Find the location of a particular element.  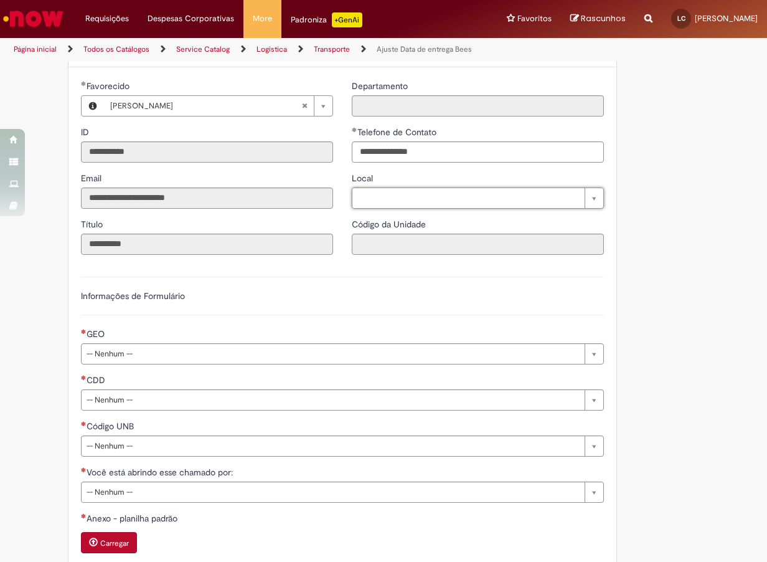

span: Somente leitura - Email is located at coordinates (92, 178).